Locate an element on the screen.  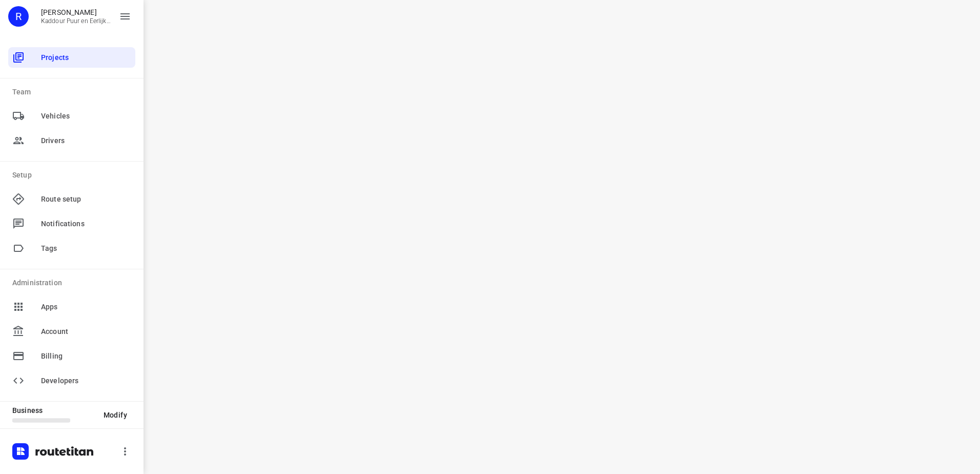
span: Drivers is located at coordinates (86, 140).